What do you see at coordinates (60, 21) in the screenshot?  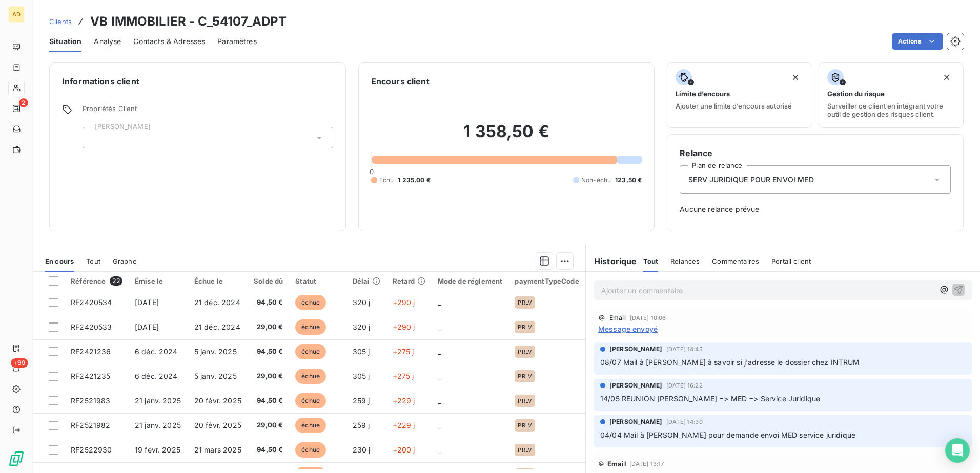 I see `span: Clients` at bounding box center [60, 21].